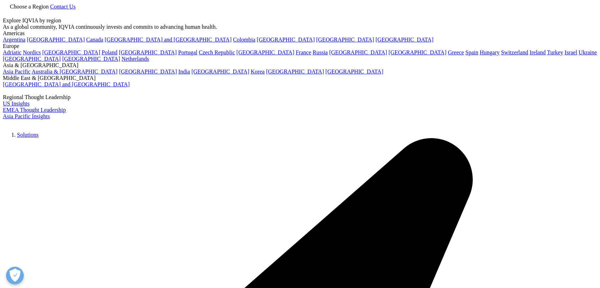 The image size is (600, 288). What do you see at coordinates (34, 110) in the screenshot?
I see `span: EMEA Thought Leadership` at bounding box center [34, 110].